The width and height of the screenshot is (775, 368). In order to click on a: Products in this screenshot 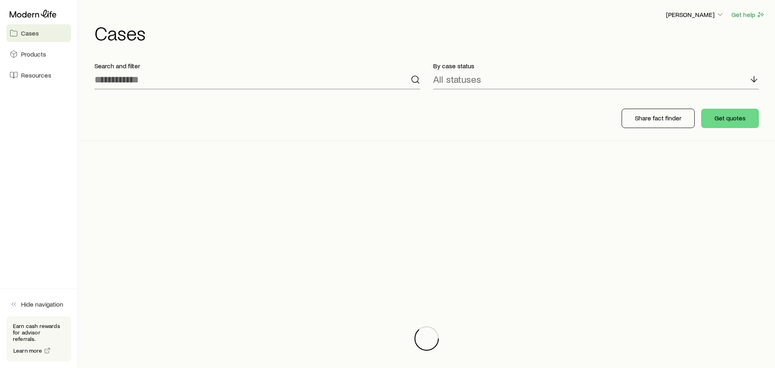, I will do `click(39, 54)`.